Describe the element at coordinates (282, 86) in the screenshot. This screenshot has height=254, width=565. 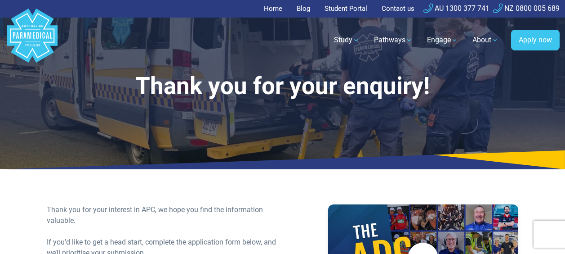
I see `h1: Thank you for your enquiry!` at that location.